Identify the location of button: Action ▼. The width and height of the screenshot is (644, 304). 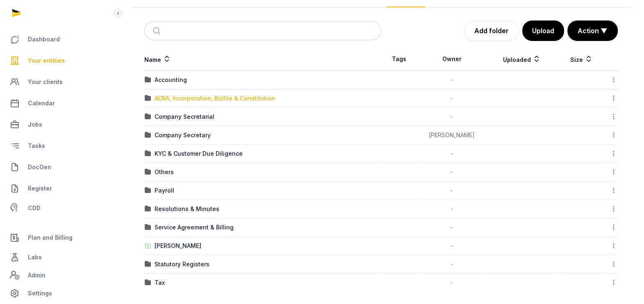
(593, 31).